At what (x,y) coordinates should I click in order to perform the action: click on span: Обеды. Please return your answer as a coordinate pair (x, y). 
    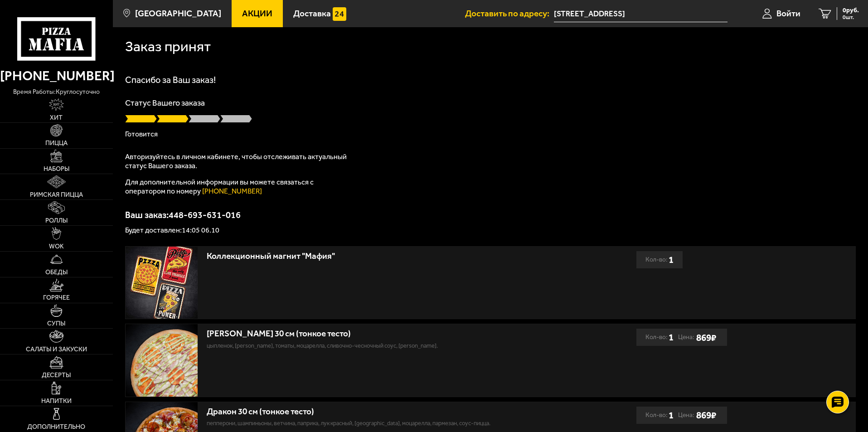
    Looking at the image, I should click on (57, 272).